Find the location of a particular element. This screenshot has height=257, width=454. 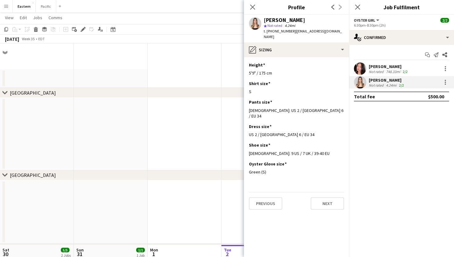

a: Comms is located at coordinates (55, 18).